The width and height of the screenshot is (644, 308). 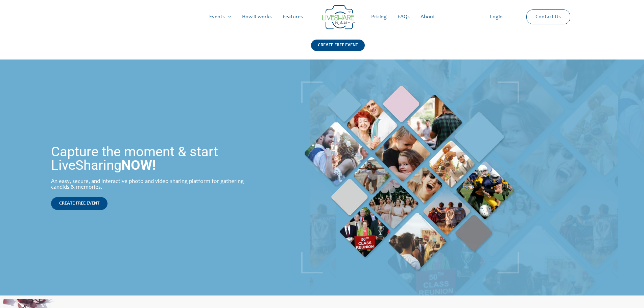 What do you see at coordinates (154, 184) in the screenshot?
I see `div: An easy, secure, and interactive photo and video sharing platform for gathering candids & memories.` at bounding box center [154, 184].